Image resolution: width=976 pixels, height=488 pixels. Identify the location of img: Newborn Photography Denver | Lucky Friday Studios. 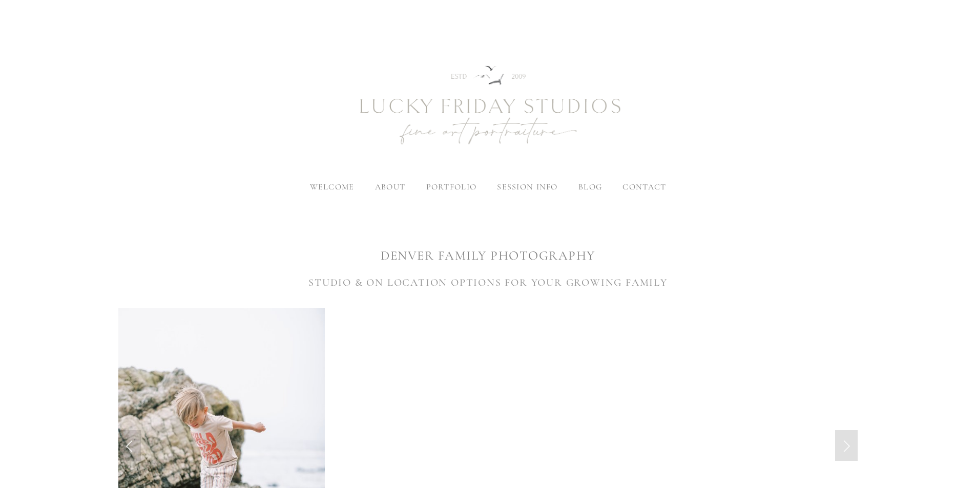
(488, 106).